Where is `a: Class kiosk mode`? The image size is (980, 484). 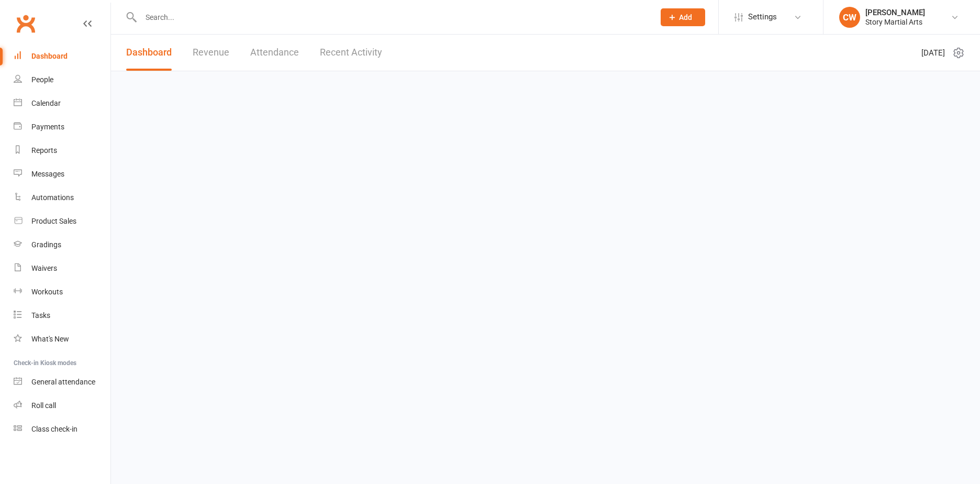
a: Class kiosk mode is located at coordinates (62, 429).